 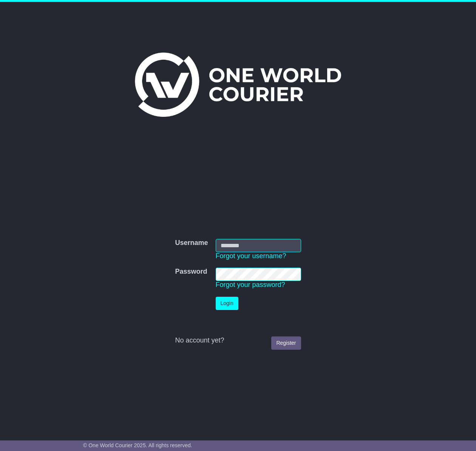 I want to click on a: Forgot your password?, so click(x=250, y=285).